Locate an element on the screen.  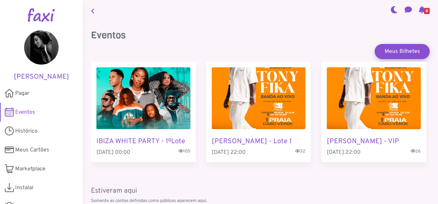
img: TONY FIKA - Lote 1 is located at coordinates (258, 98).